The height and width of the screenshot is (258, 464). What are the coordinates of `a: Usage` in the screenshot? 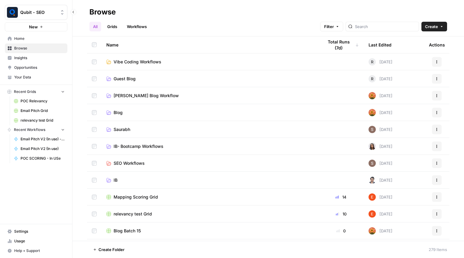 It's located at (36, 241).